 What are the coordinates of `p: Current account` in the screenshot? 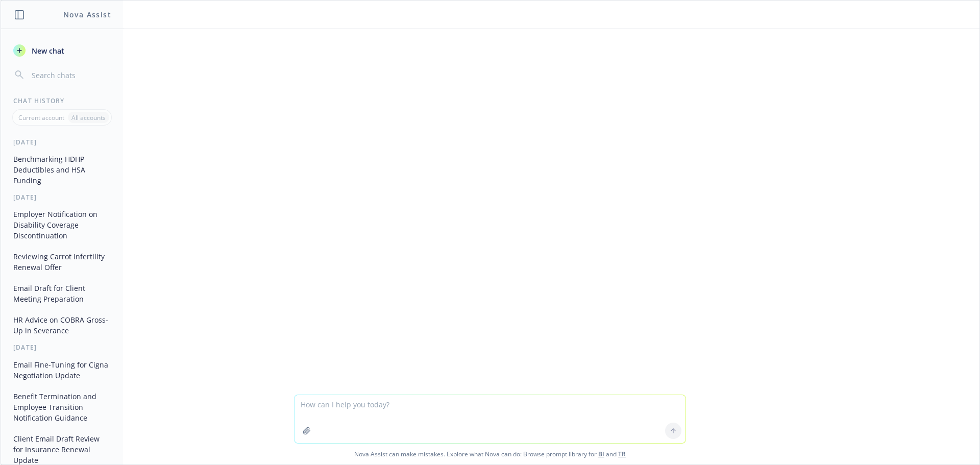 It's located at (41, 118).